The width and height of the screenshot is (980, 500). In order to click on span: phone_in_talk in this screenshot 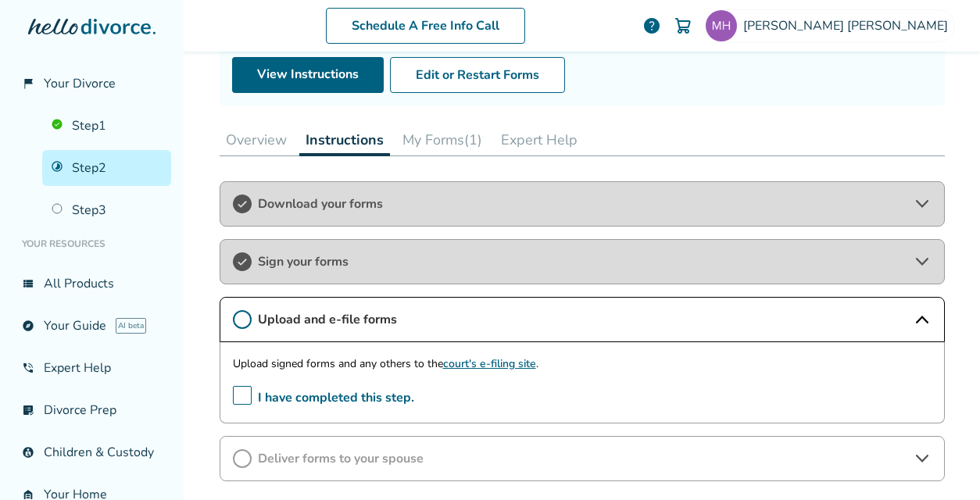, I will do `click(28, 368)`.